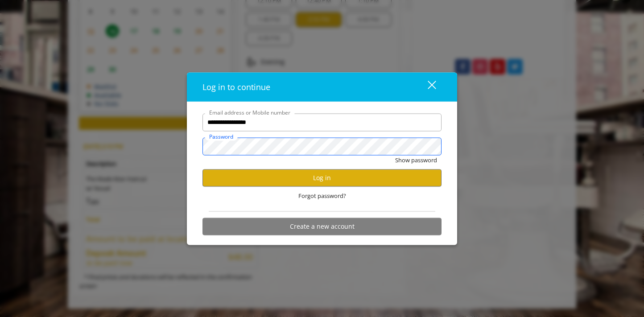 Image resolution: width=644 pixels, height=317 pixels. I want to click on input: Email address or Mobile number, so click(322, 122).